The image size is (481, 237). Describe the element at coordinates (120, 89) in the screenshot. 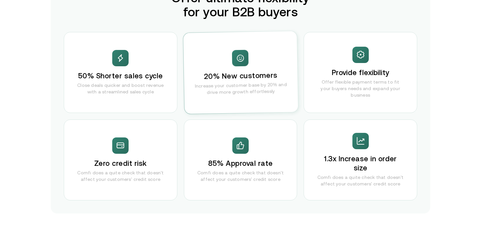

I see `p: Close deals quicker and boost revenue with a streamlined sales cycle` at that location.